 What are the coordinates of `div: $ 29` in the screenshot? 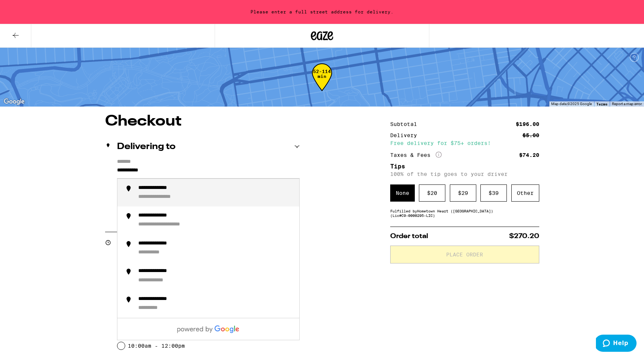 It's located at (463, 193).